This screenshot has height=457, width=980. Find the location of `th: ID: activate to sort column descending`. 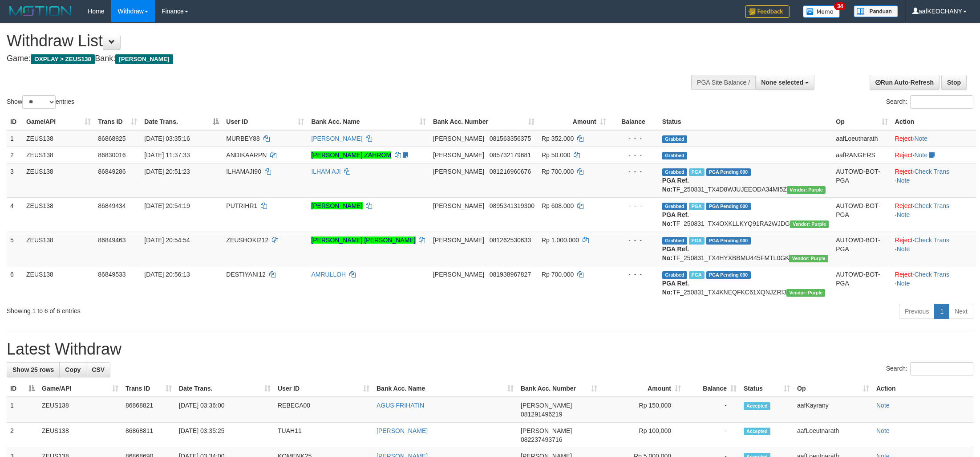

th: ID: activate to sort column descending is located at coordinates (22, 388).